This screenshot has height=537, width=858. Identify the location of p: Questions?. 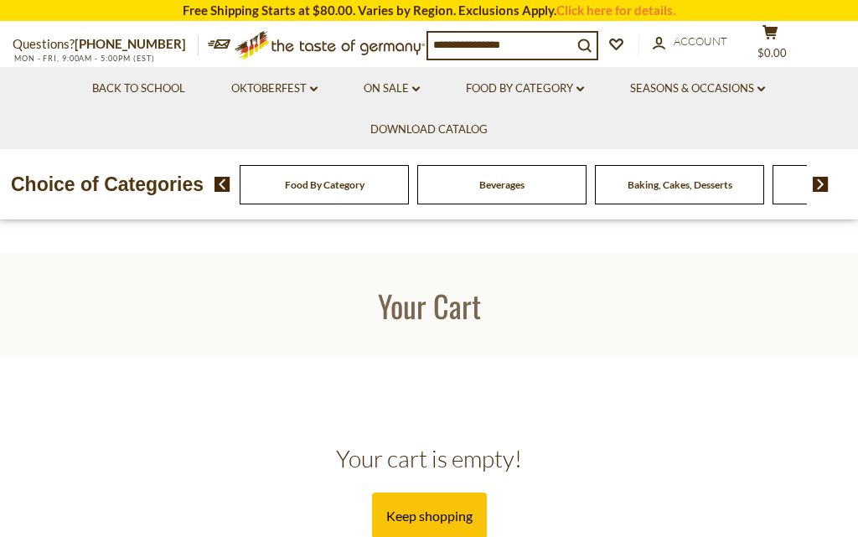
(106, 44).